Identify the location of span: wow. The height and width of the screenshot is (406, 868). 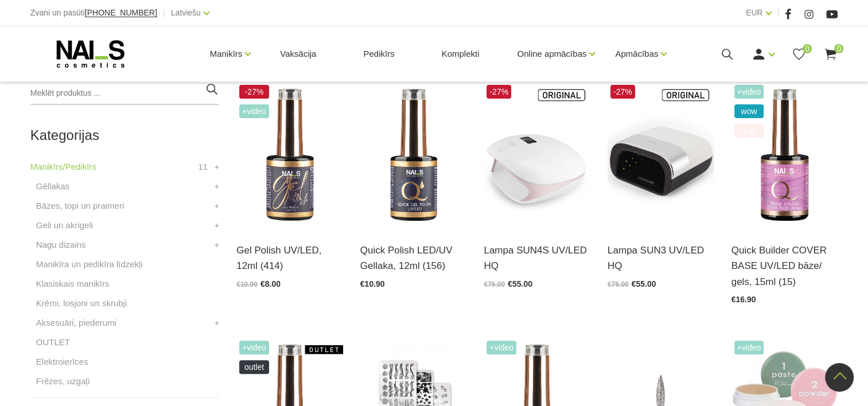
(749, 112).